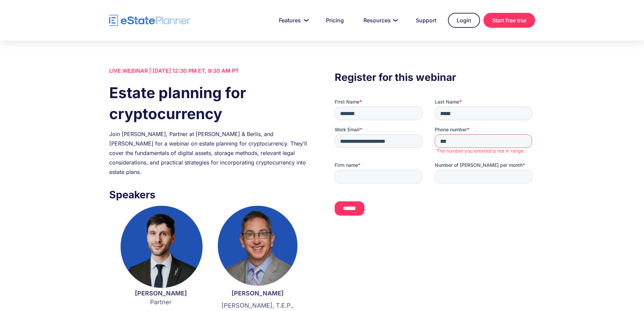 The image size is (644, 311). What do you see at coordinates (464, 20) in the screenshot?
I see `a: Login` at bounding box center [464, 20].